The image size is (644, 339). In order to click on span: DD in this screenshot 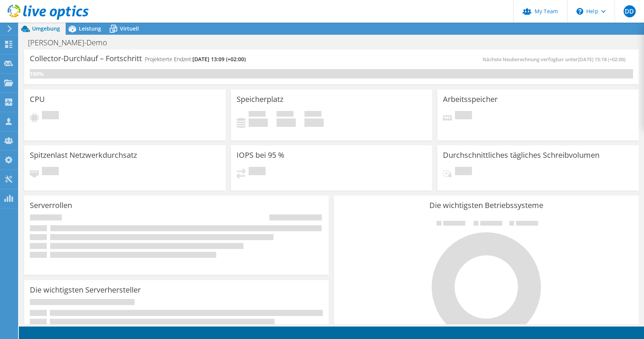, I will do `click(630, 11)`.